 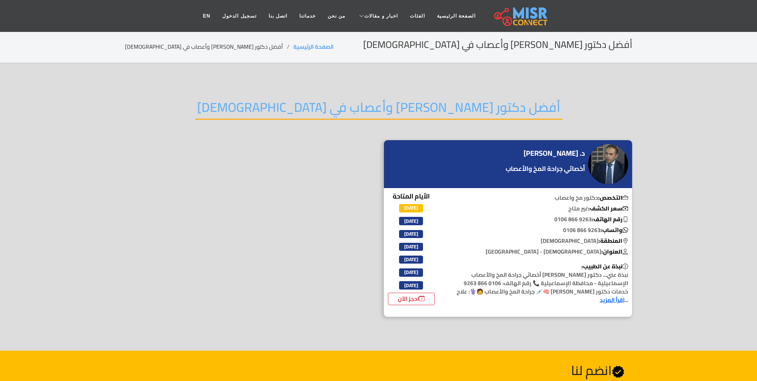 What do you see at coordinates (412, 299) in the screenshot?
I see `a: احجز الآن` at bounding box center [412, 299].